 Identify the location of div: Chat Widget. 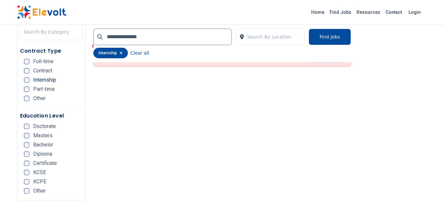
(428, 195).